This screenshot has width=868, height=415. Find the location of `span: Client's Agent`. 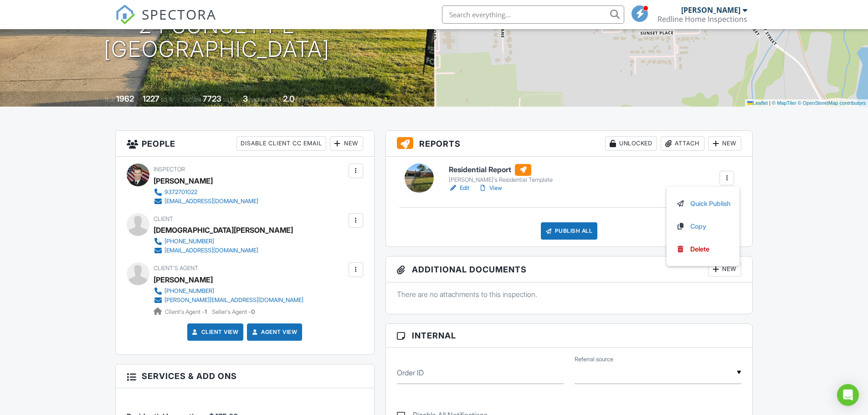

span: Client's Agent is located at coordinates (176, 268).